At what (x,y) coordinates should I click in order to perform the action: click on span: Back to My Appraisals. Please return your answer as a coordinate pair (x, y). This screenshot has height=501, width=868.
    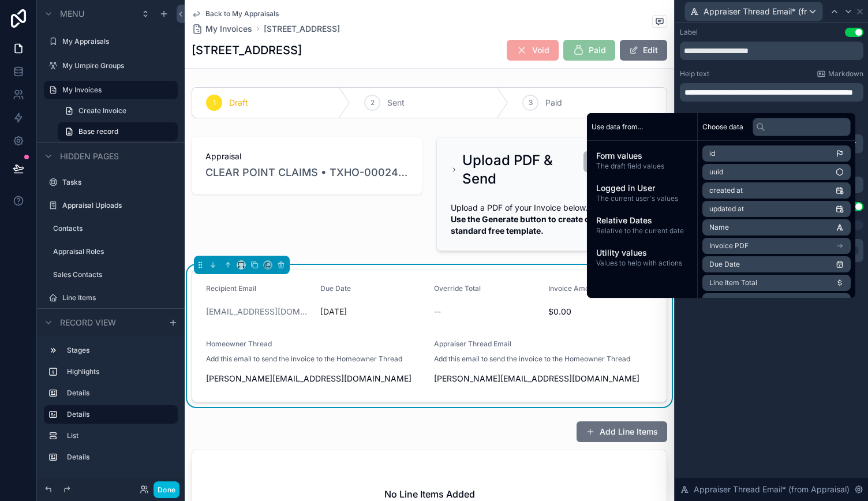
    Looking at the image, I should click on (242, 14).